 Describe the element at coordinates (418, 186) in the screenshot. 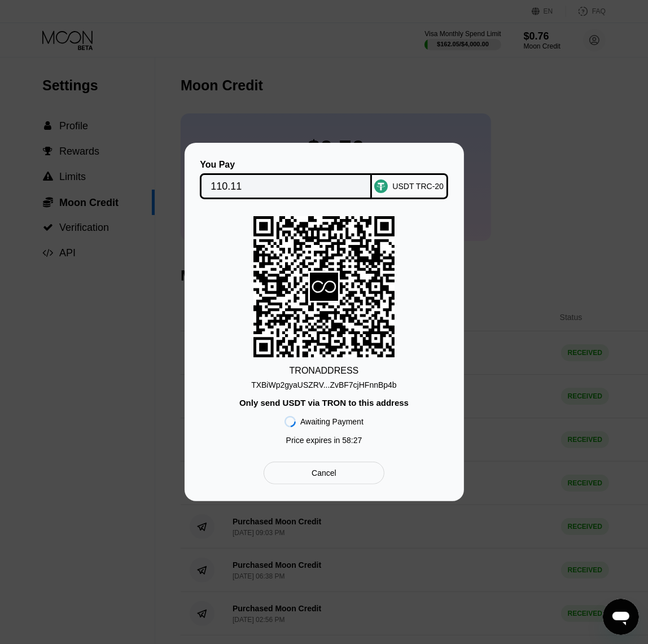

I see `div: USDT TRC-20` at that location.